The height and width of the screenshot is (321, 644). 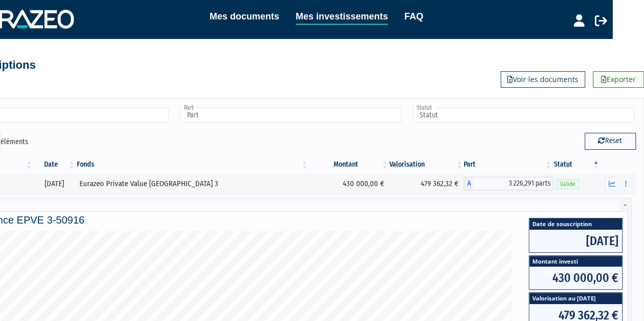 I want to click on span: 3 226,291 parts, so click(x=513, y=183).